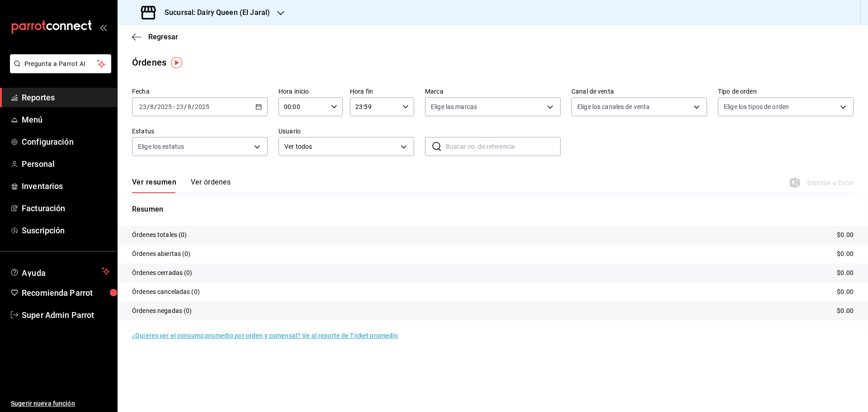  I want to click on img: Tooltip marker, so click(176, 63).